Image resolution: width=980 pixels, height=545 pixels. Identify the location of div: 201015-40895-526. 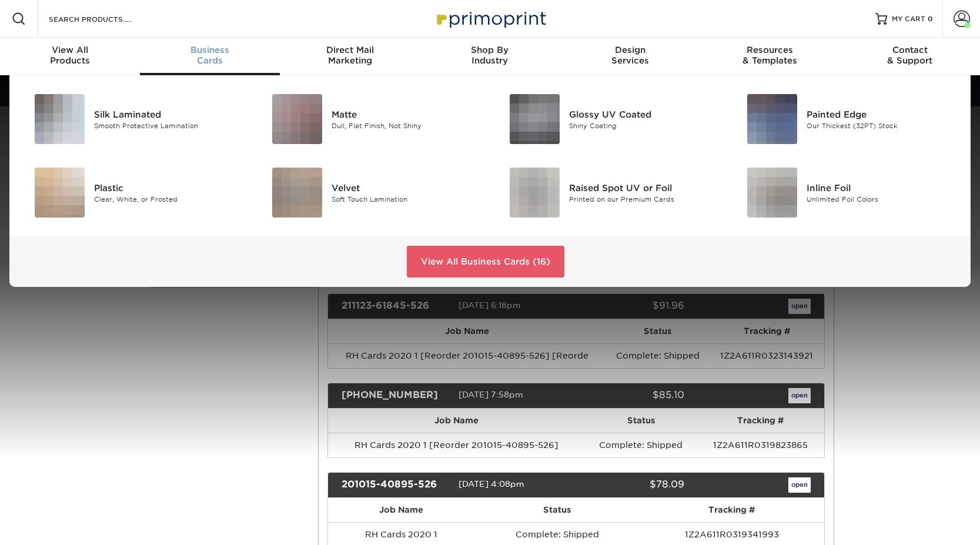
(396, 485).